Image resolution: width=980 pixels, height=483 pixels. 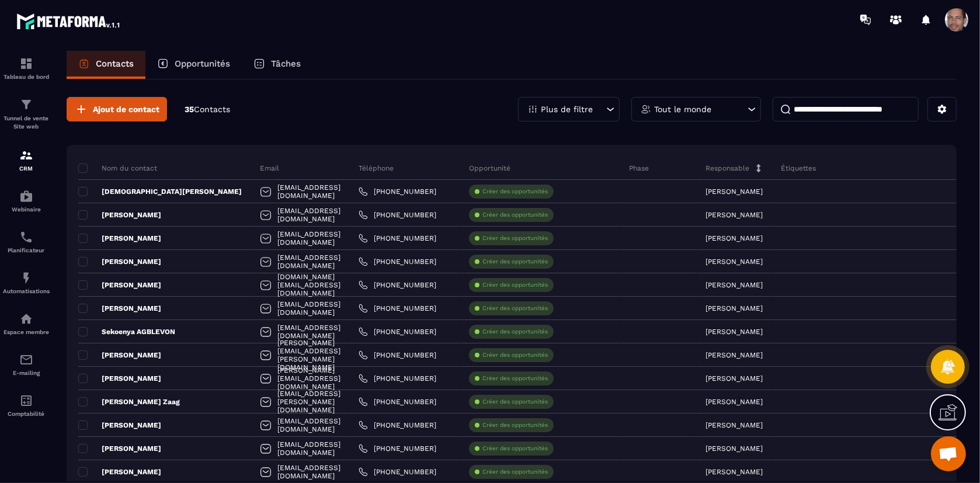 I want to click on p: Webinaire, so click(x=26, y=209).